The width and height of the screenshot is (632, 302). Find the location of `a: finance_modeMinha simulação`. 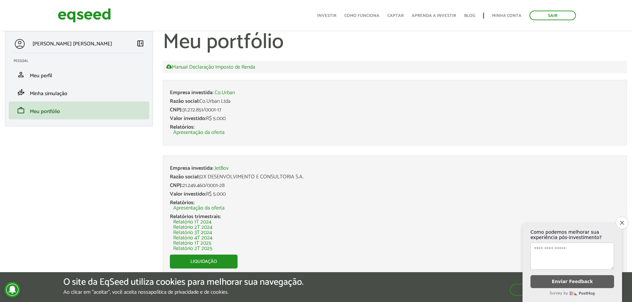

a: finance_modeMinha simulação is located at coordinates (79, 93).